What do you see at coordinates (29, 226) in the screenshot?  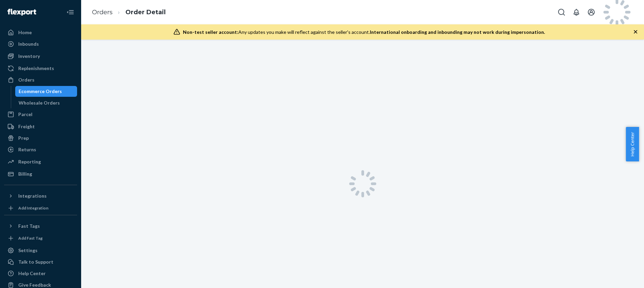 I see `div: Fast Tags` at bounding box center [29, 226].